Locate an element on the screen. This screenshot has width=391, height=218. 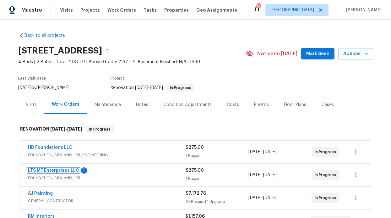
button: Mark Seen is located at coordinates (318, 54).